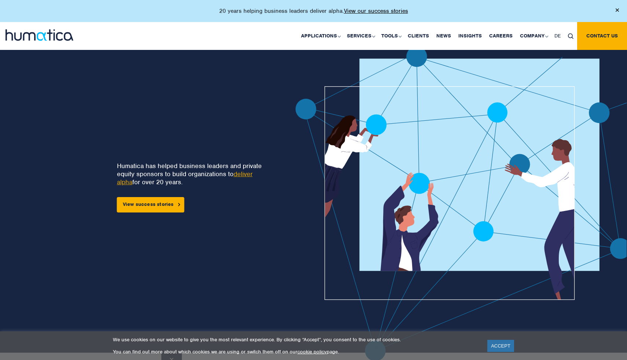 This screenshot has height=360, width=627. I want to click on a: Applications, so click(320, 36).